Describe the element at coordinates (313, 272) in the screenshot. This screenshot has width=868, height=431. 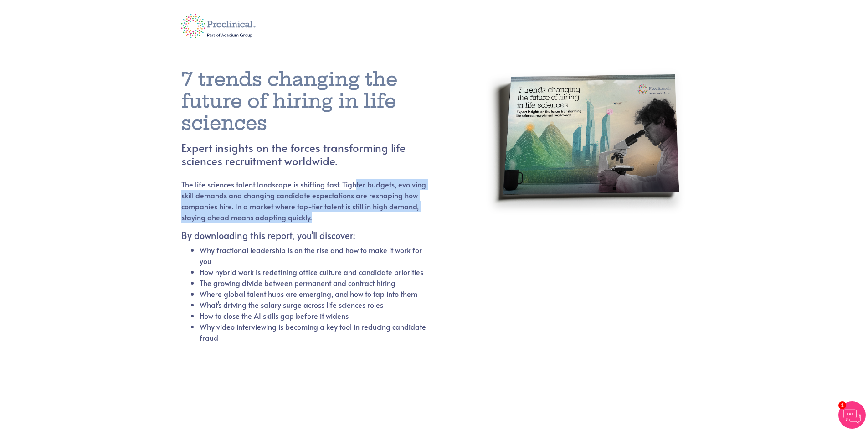
I see `li: How hybrid work is redefining office culture and candidate priorities` at that location.